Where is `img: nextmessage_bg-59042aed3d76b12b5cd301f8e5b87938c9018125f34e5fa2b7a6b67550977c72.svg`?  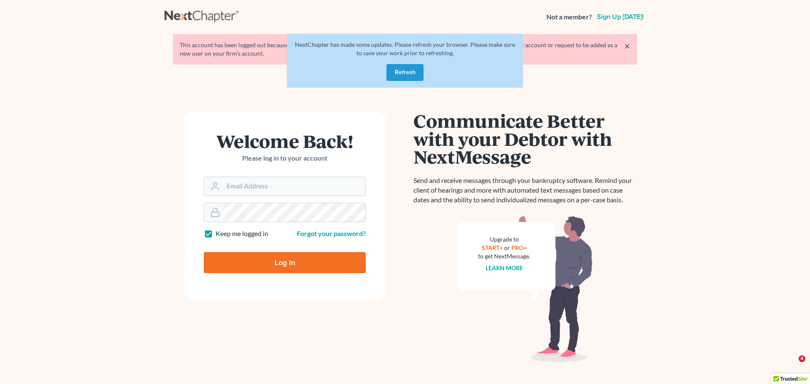 img: nextmessage_bg-59042aed3d76b12b5cd301f8e5b87938c9018125f34e5fa2b7a6b67550977c72.svg is located at coordinates (525, 289).